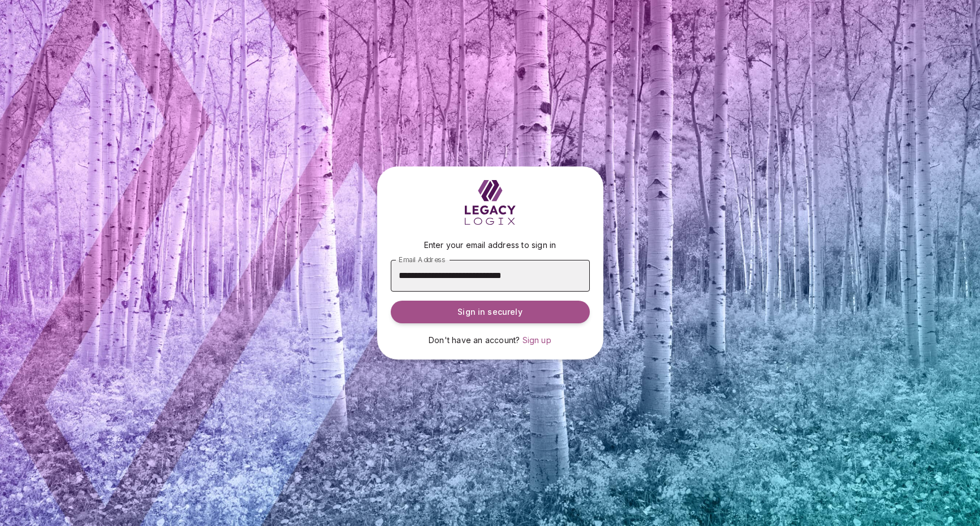  I want to click on button: Sign in securely, so click(490, 312).